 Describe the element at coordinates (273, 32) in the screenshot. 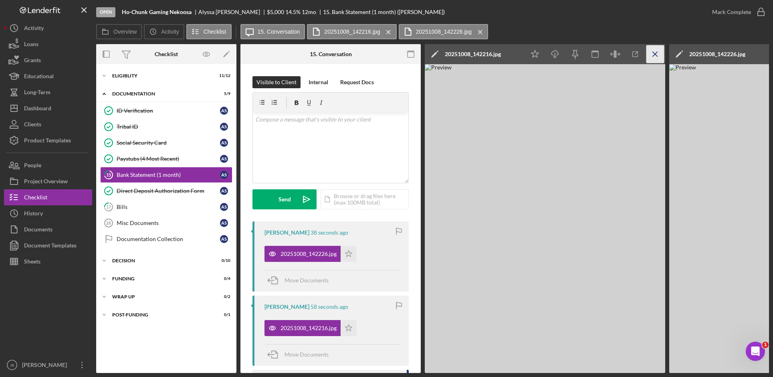

I see `button: 15. Conversation` at that location.